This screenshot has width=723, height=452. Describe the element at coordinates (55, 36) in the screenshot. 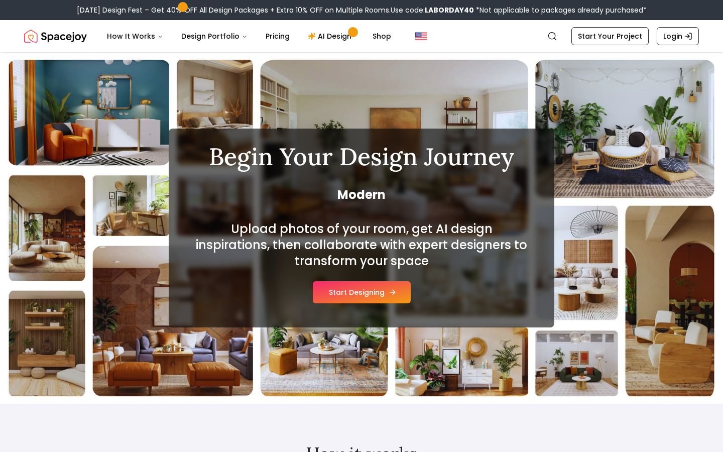

I see `img: Spacejoy Logo` at that location.